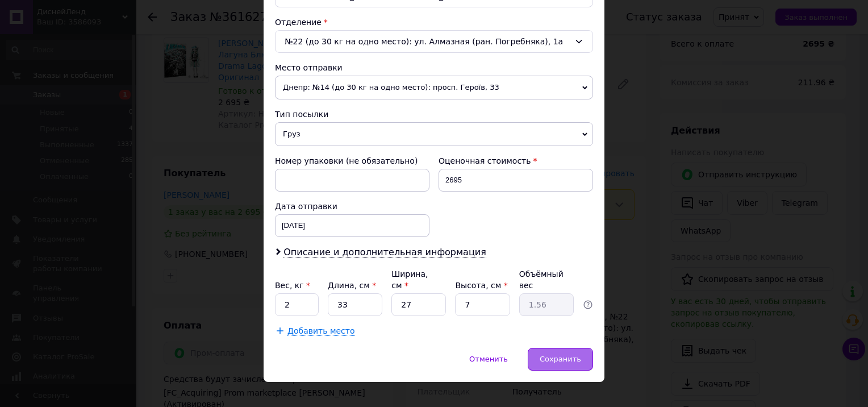 The width and height of the screenshot is (868, 407). Describe the element at coordinates (481, 285) in the screenshot. I see `label: Высота, см` at that location.